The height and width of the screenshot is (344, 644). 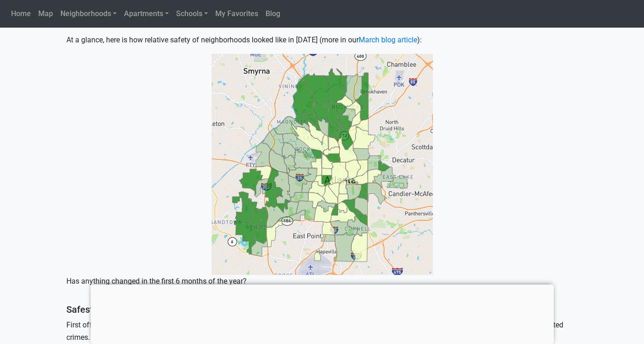 What do you see at coordinates (236, 13) in the screenshot?
I see `span: My Favorites` at bounding box center [236, 13].